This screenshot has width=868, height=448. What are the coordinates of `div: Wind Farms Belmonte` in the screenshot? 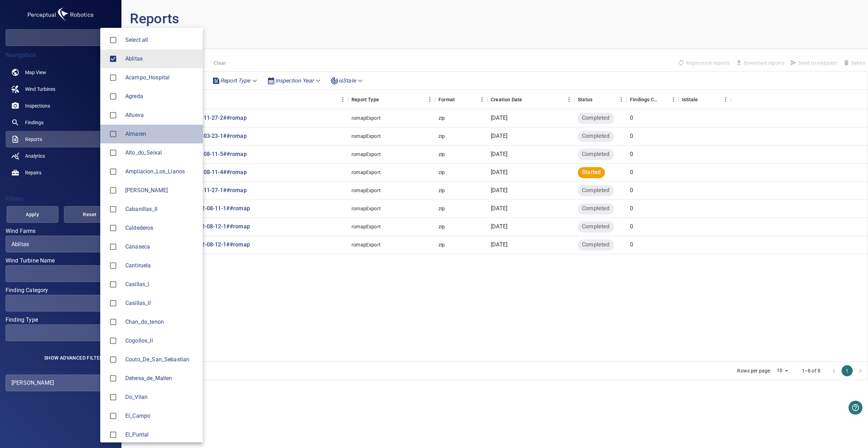 It's located at (161, 190).